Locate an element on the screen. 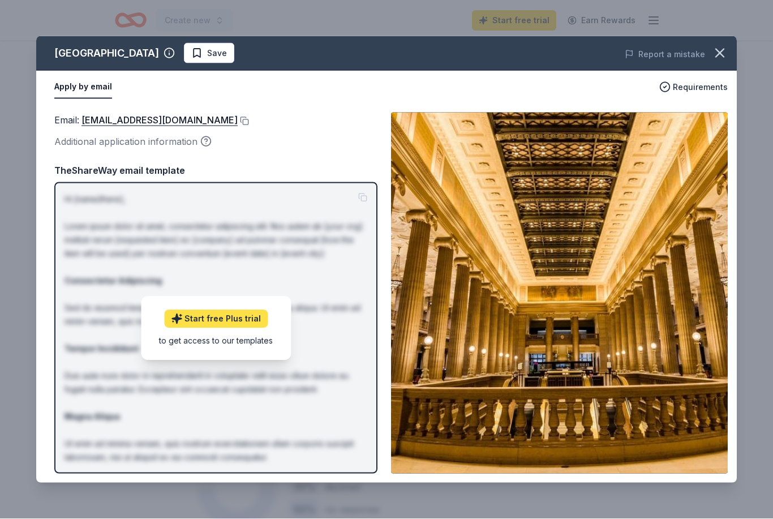 The image size is (773, 519). div: TheShareWay email template is located at coordinates (216, 170).